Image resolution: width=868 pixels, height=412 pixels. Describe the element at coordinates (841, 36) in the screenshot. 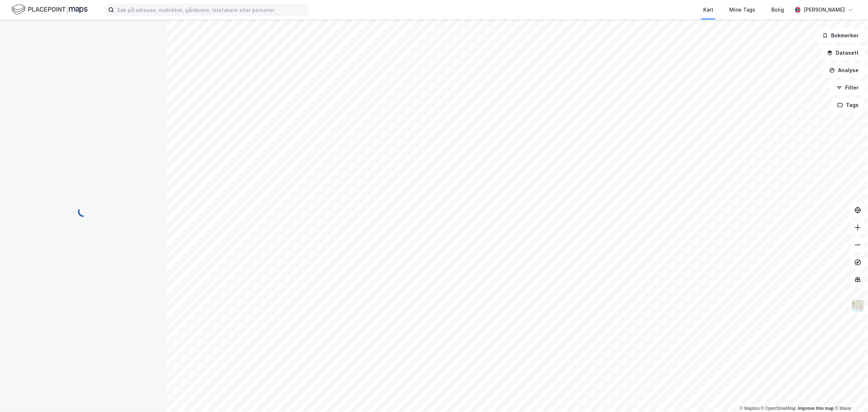

I see `button: Bokmerker` at that location.